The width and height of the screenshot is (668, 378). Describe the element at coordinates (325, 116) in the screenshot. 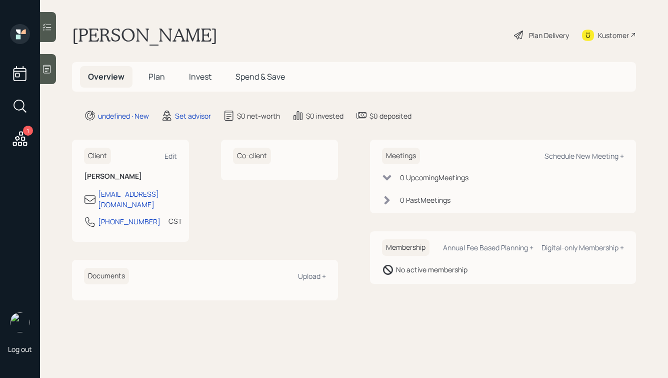

I see `div: $0 invested` at that location.